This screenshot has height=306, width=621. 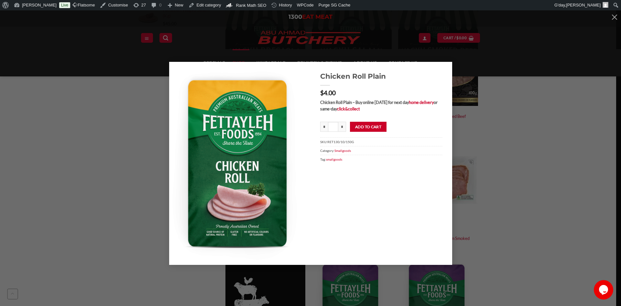 I want to click on span: Rank Math SEO, so click(x=251, y=5).